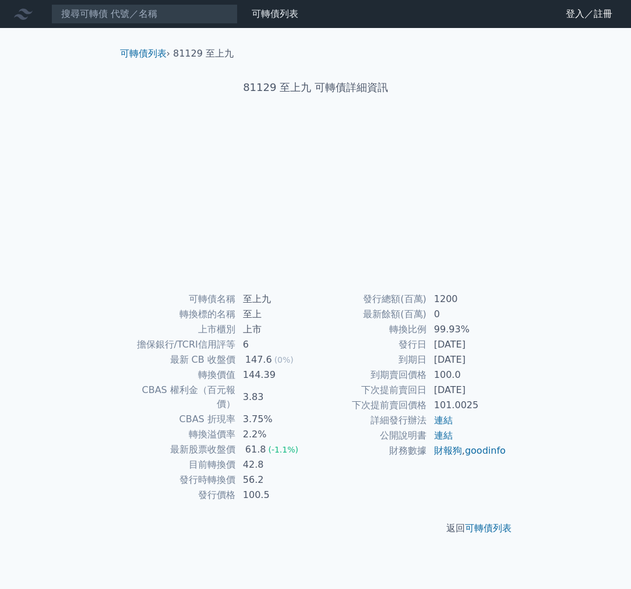 The height and width of the screenshot is (589, 631). What do you see at coordinates (467, 299) in the screenshot?
I see `td: 1200` at bounding box center [467, 299].